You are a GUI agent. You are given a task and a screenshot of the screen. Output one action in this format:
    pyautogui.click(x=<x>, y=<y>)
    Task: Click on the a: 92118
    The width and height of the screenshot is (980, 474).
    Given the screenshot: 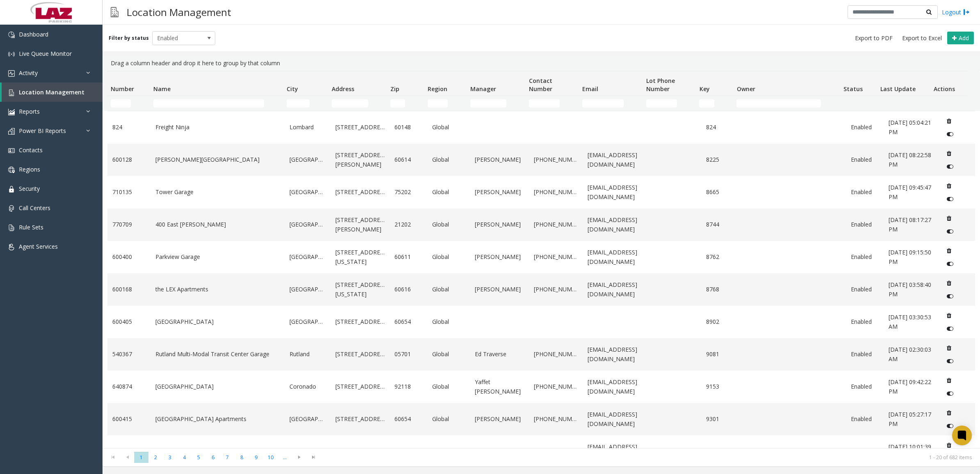 What is the action you would take?
    pyautogui.click(x=408, y=386)
    